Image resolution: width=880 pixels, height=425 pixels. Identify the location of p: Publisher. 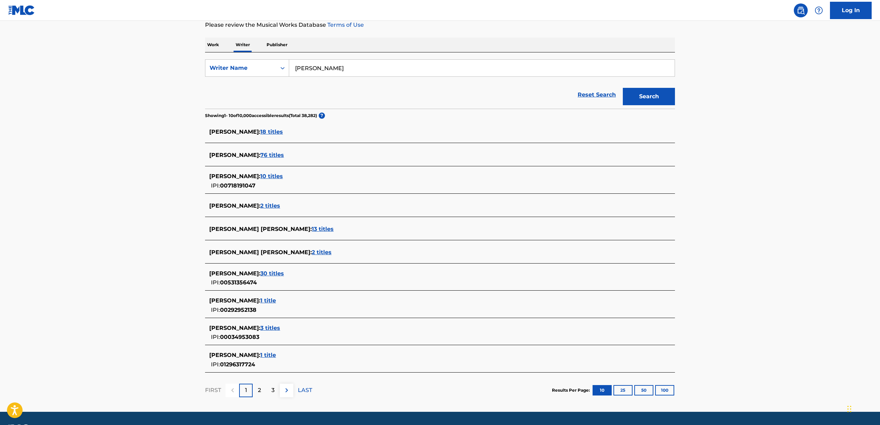
(277, 45).